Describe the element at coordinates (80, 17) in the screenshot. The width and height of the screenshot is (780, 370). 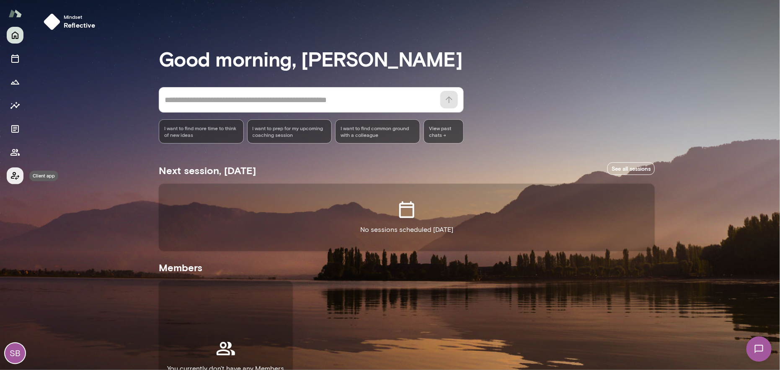
I see `span: Mindset` at that location.